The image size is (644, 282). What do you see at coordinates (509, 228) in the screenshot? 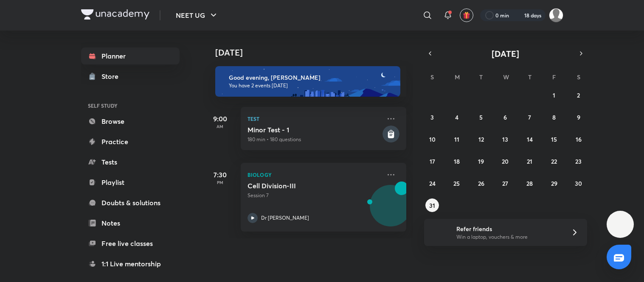
I see `h6: Refer friends` at bounding box center [509, 228].